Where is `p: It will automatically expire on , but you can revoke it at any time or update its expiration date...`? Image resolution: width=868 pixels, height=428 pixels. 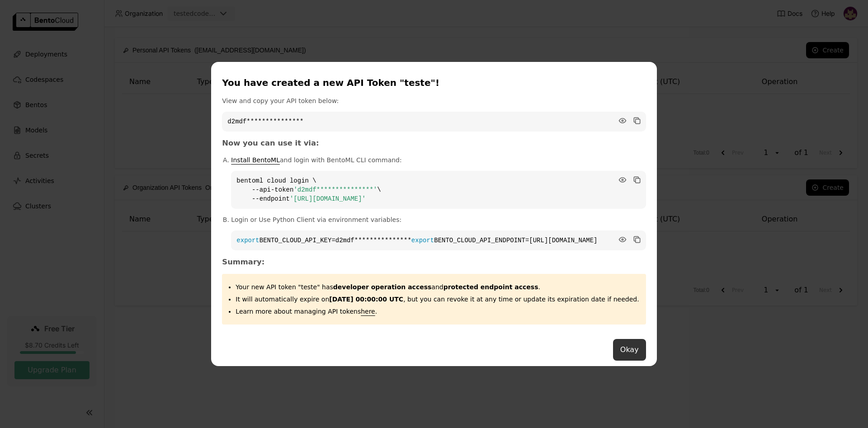 p: It will automatically expire on , but you can revoke it at any time or update its expiration date... is located at coordinates (437, 300).